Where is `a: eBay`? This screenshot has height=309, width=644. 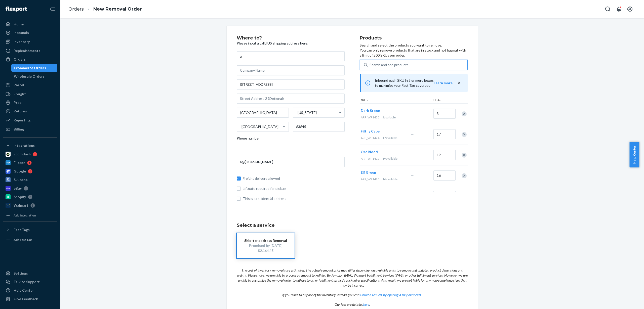 a: eBay is located at coordinates (30, 188).